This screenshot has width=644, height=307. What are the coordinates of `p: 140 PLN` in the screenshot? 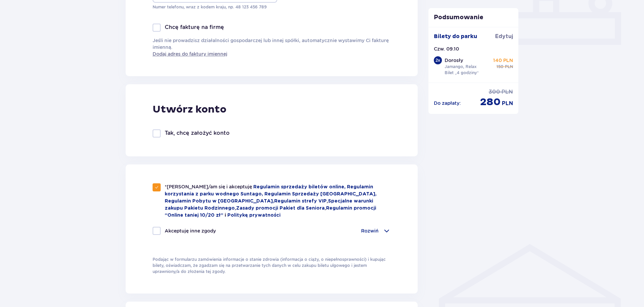 It's located at (503, 60).